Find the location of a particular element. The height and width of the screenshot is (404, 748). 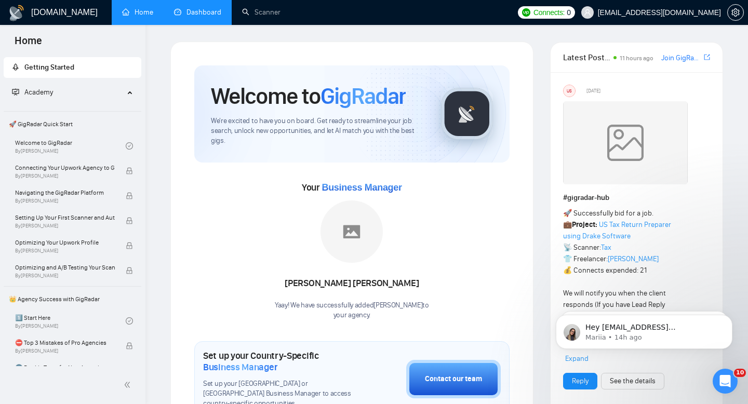

h1: # gigradar-hub is located at coordinates (637, 198).